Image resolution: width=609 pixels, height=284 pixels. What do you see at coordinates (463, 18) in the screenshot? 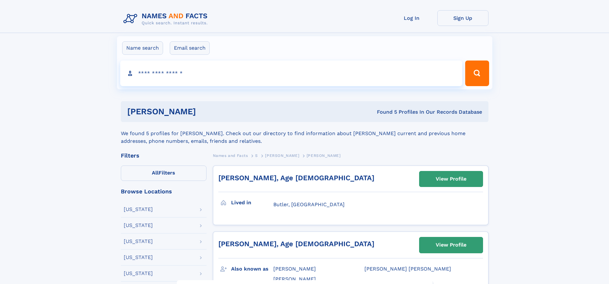
I see `a: Sign Up` at bounding box center [463, 18].